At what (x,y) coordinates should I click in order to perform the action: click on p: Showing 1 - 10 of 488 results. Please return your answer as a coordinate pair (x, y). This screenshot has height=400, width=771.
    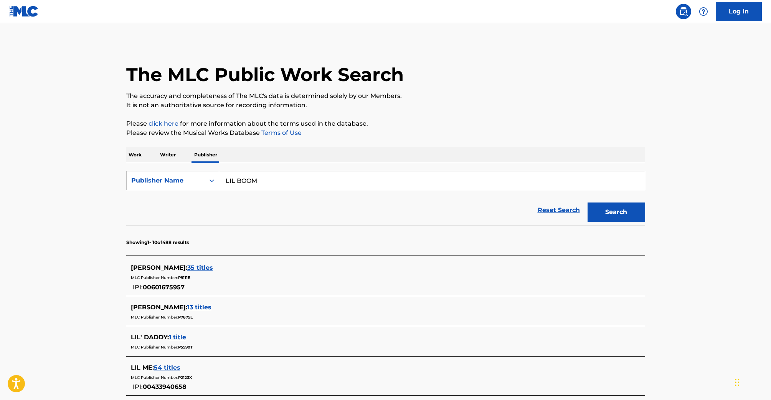
    Looking at the image, I should click on (157, 242).